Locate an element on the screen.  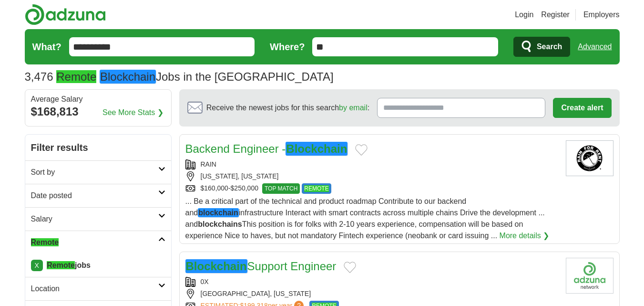
a: Sort by is located at coordinates (98, 172).